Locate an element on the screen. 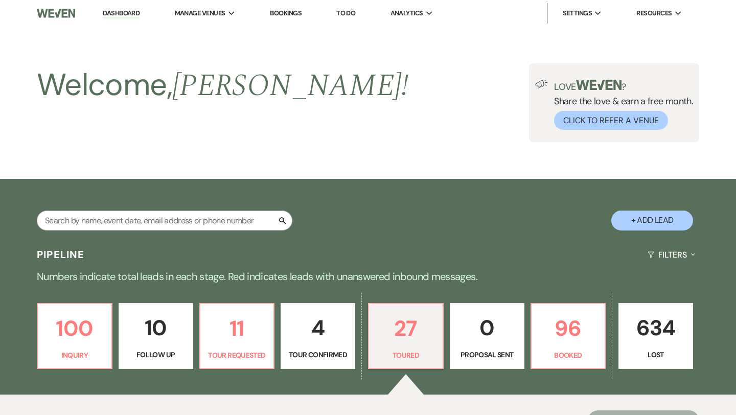  a: To Do is located at coordinates (345, 13).